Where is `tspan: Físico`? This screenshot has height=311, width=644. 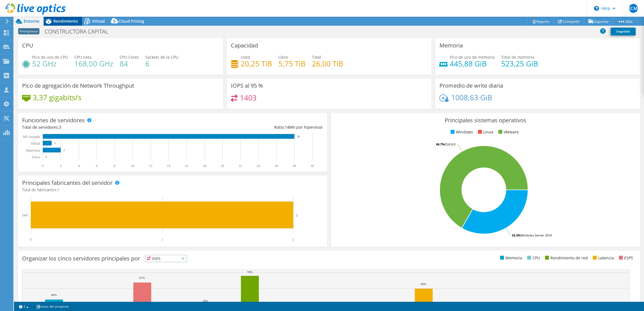 tspan: Físico is located at coordinates (36, 157).